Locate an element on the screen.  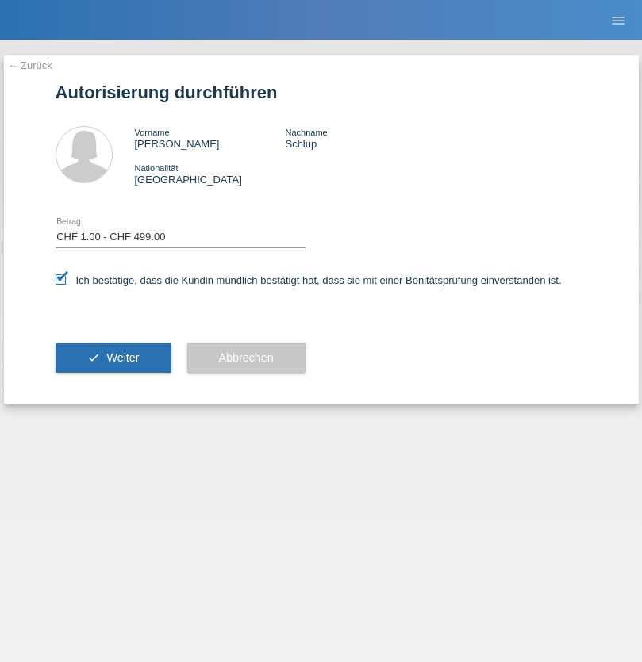
span: Nationalität is located at coordinates (156, 168).